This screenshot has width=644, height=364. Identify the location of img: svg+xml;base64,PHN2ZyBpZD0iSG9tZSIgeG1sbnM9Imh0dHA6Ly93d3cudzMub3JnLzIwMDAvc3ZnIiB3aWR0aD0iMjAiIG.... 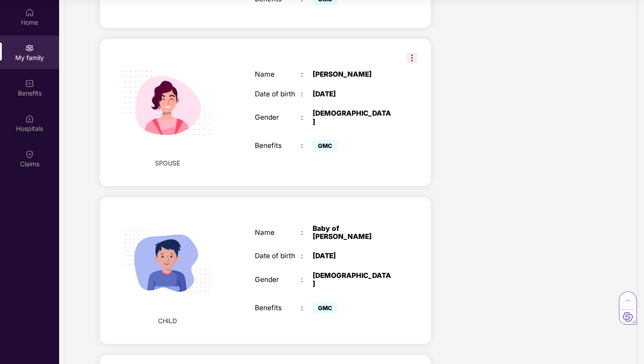
(30, 12).